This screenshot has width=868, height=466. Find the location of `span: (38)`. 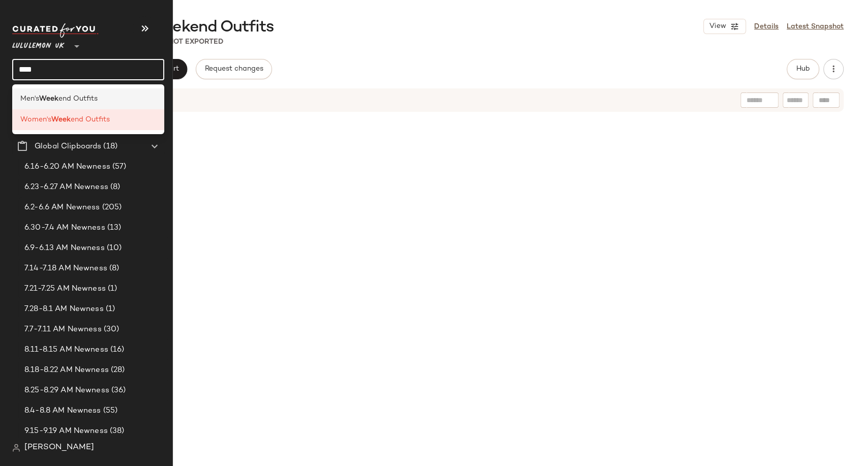

span: (38) is located at coordinates (116, 431).